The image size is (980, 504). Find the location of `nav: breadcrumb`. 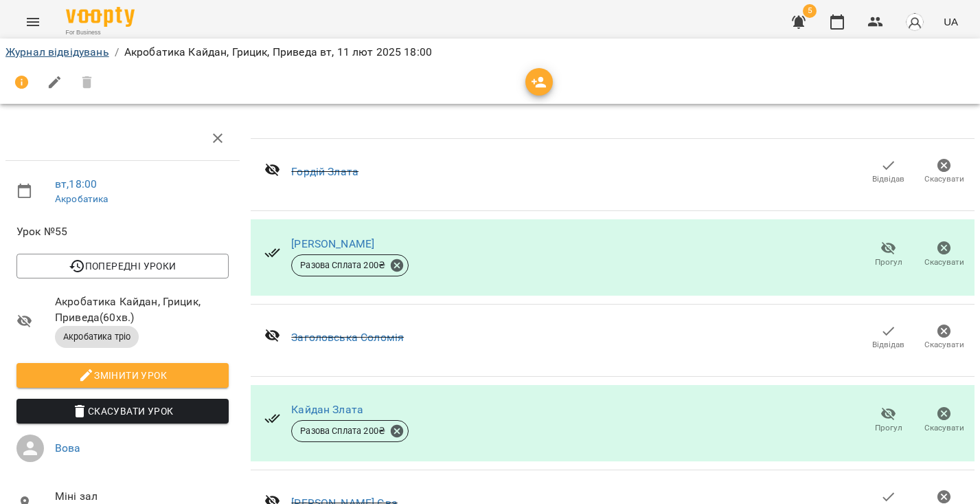

nav: breadcrumb is located at coordinates (490, 52).